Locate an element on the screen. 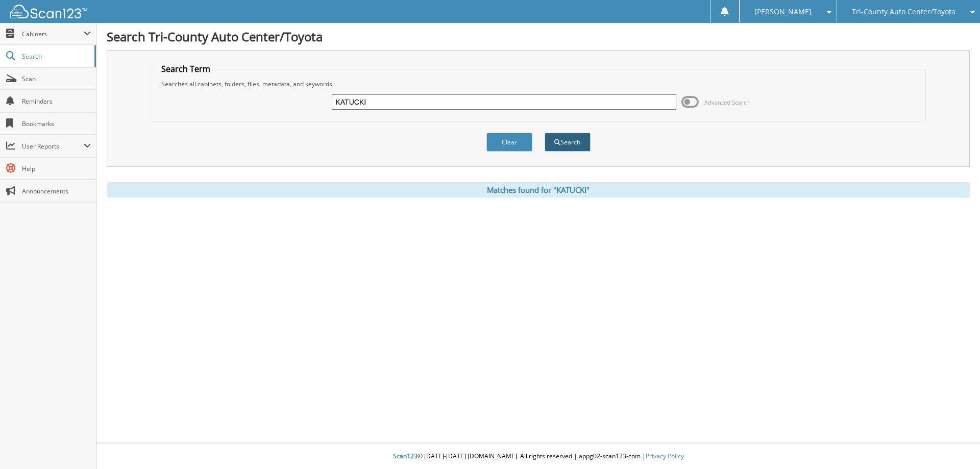 The image size is (980, 469). span: Bookmarks is located at coordinates (56, 123).